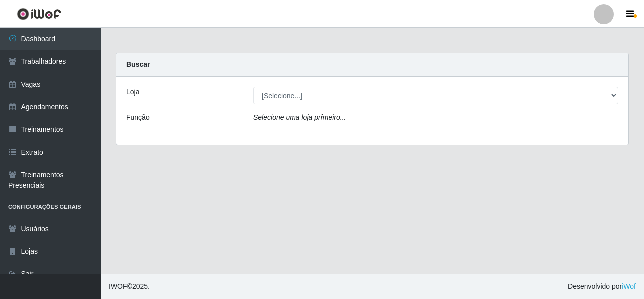 The height and width of the screenshot is (299, 644). What do you see at coordinates (129, 286) in the screenshot?
I see `span: © 2025 .` at bounding box center [129, 286].